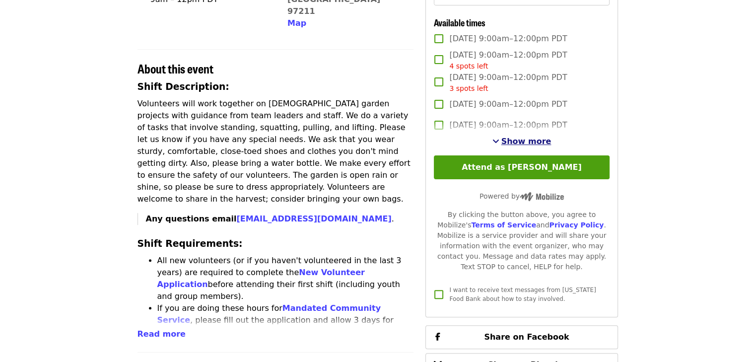 This screenshot has height=362, width=755. I want to click on a: Privacy Policy, so click(577, 225).